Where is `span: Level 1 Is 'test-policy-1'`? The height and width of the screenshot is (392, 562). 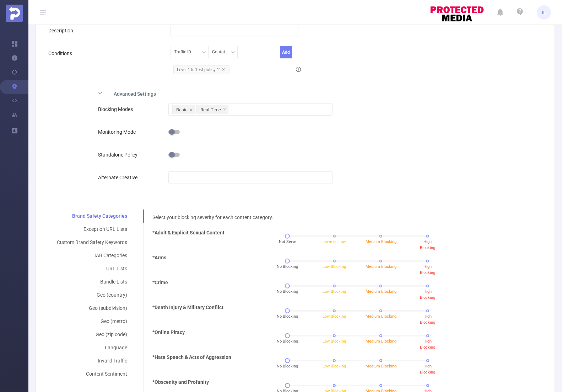
span: Level 1 Is 'test-policy-1' is located at coordinates (201, 70).